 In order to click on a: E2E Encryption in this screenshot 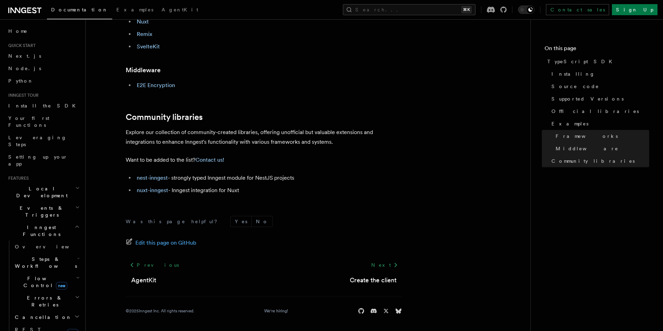, I will do `click(156, 85)`.